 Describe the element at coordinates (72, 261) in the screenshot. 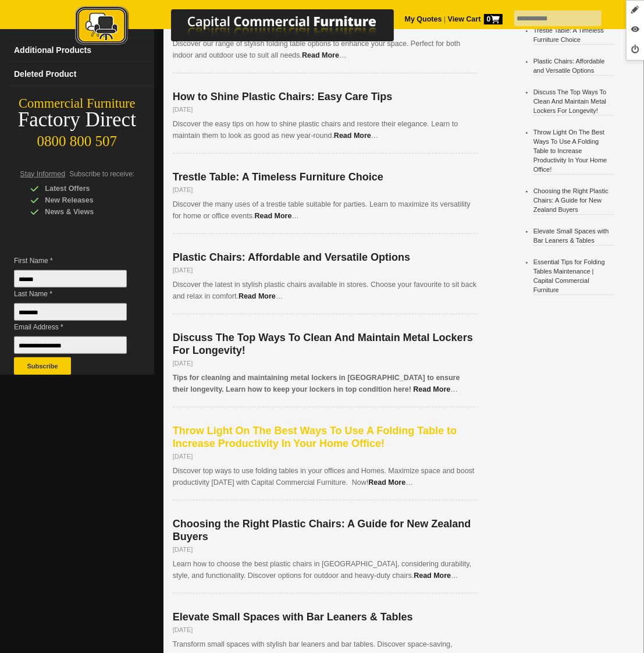

I see `span: First Name *` at that location.